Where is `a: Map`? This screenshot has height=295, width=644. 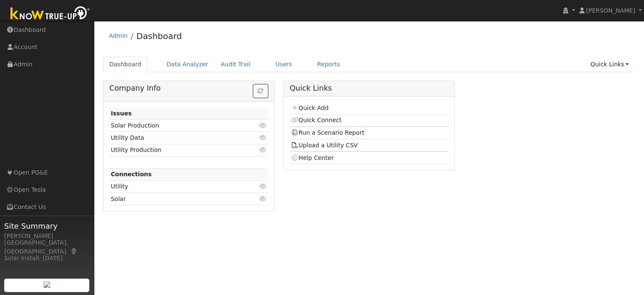
a: Map is located at coordinates (74, 251).